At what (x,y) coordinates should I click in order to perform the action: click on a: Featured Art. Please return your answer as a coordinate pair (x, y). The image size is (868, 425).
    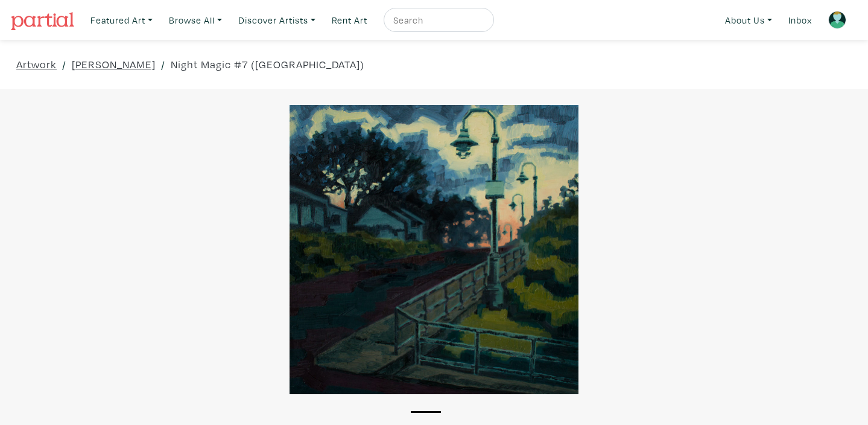
    Looking at the image, I should click on (121, 20).